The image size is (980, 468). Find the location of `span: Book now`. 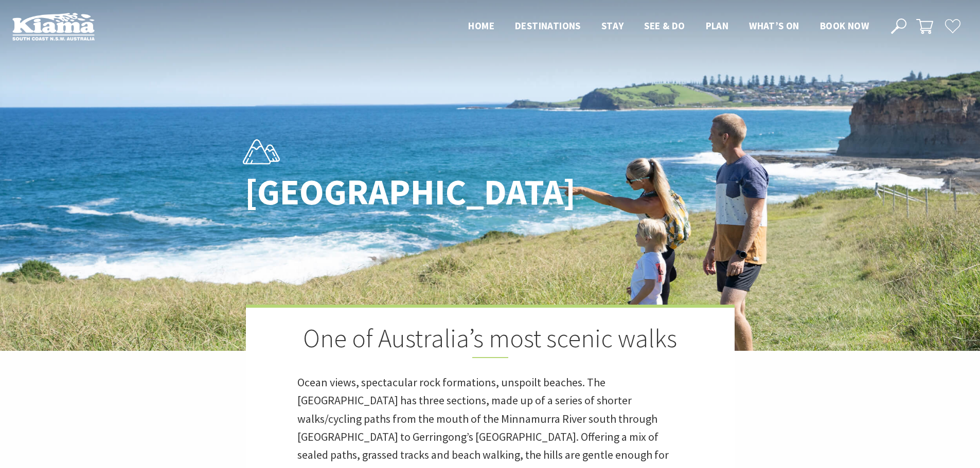

span: Book now is located at coordinates (844, 26).